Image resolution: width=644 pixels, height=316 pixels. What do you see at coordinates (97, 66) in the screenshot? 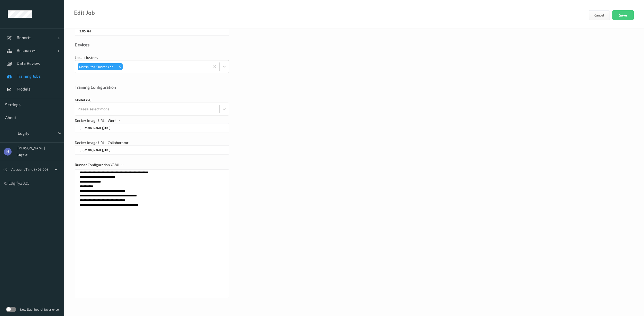
I see `div: Distributed_Cluster_Corei3` at bounding box center [97, 66].